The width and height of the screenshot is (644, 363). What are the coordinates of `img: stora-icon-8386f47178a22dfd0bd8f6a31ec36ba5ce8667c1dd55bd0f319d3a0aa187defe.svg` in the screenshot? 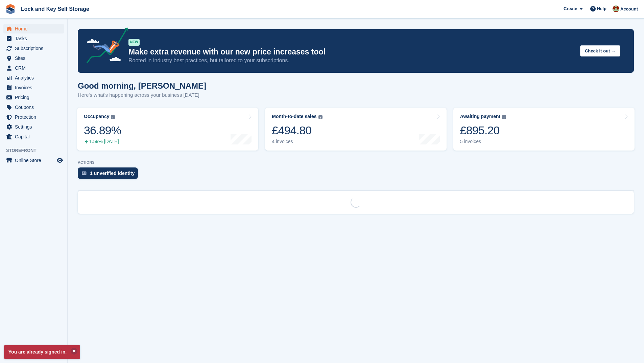 It's located at (10, 9).